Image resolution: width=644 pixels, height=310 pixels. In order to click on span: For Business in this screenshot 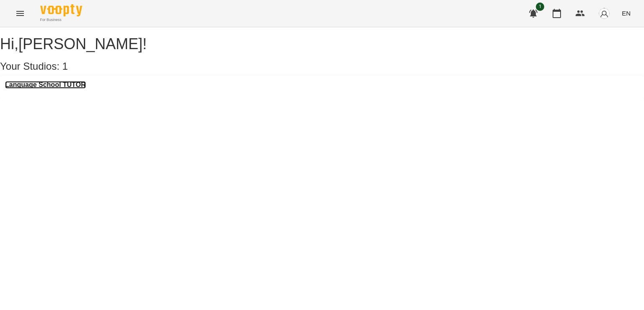, I will do `click(61, 20)`.